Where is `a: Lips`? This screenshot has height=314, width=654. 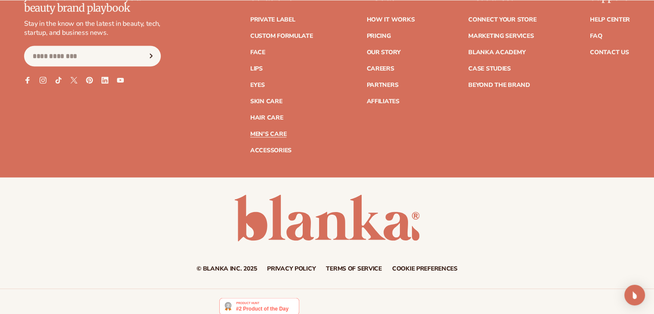
a: Lips is located at coordinates (256, 68).